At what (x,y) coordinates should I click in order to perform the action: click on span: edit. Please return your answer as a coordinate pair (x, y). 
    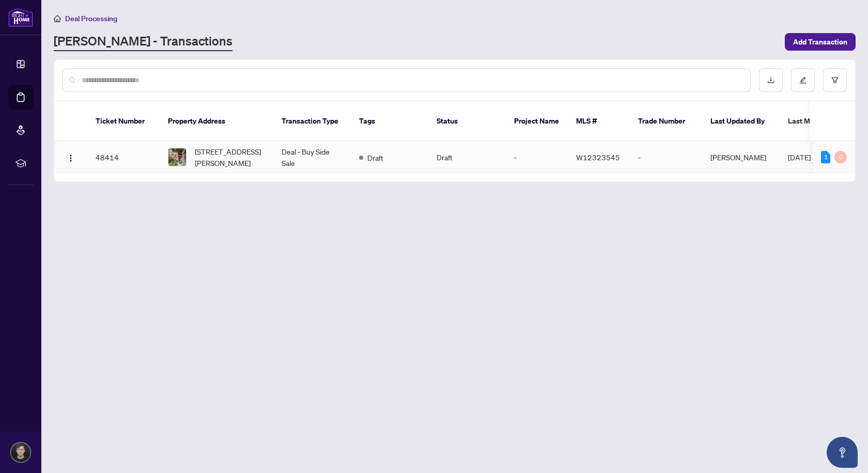
    Looking at the image, I should click on (803, 80).